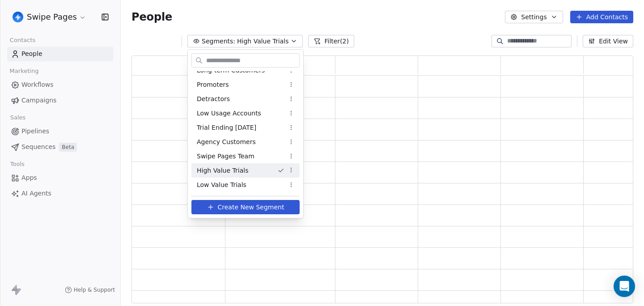  I want to click on span: Promoters, so click(213, 84).